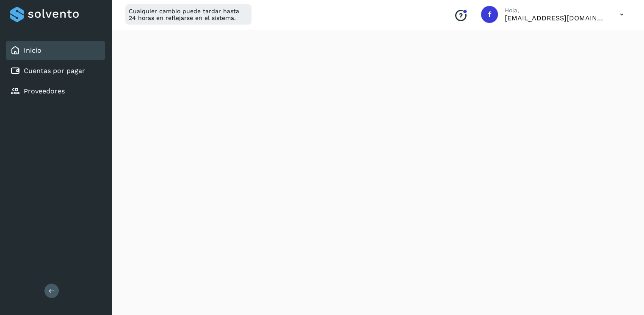  What do you see at coordinates (56, 51) in the screenshot?
I see `div: Inicio` at bounding box center [56, 51].